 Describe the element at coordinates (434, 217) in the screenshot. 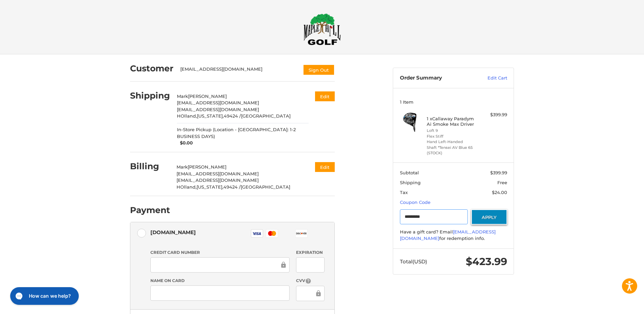

I see `input: Gift Certificate or Coupon Code` at that location.